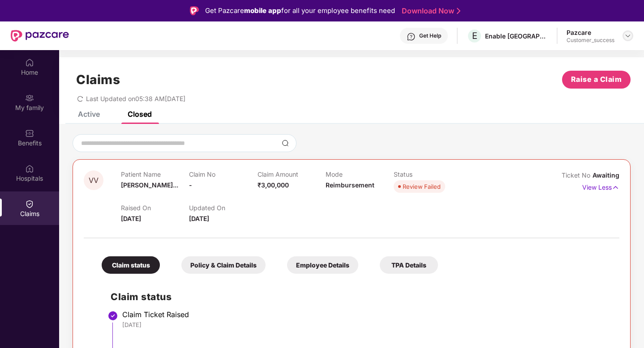 The height and width of the screenshot is (348, 644). What do you see at coordinates (30, 63) in the screenshot?
I see `img: svg+xml;base64,PHN2ZyBpZD0iSG9tZSIgeG1sbnM9Imh0dHA6Ly93d3cudzMub3JnLzIwMDAvc3ZnIiB3aWR0aD0iMjAiIG...` at bounding box center [30, 63].